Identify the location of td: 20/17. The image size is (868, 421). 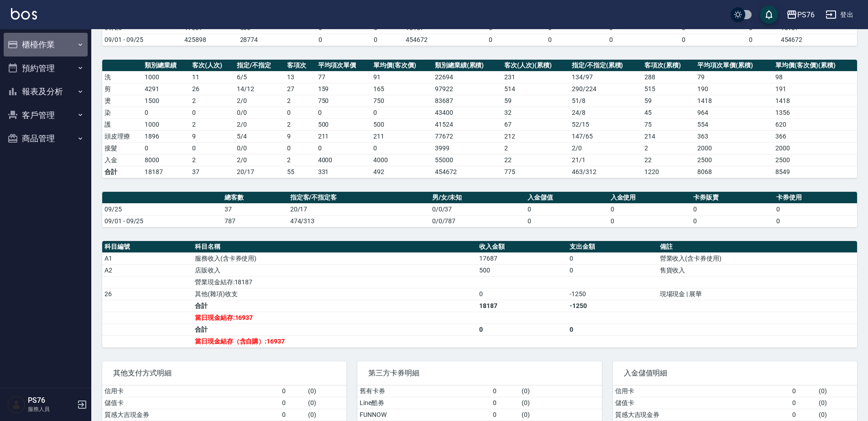
(359, 209).